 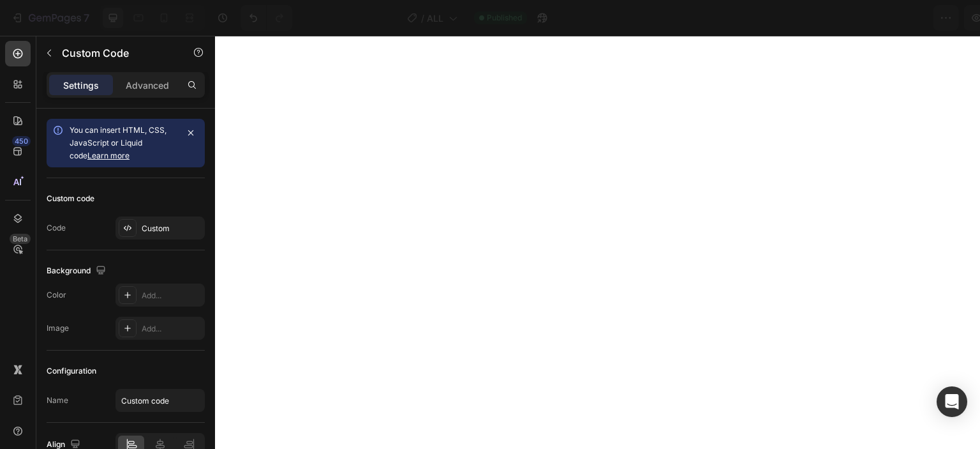 I want to click on button: Publish, so click(x=922, y=18).